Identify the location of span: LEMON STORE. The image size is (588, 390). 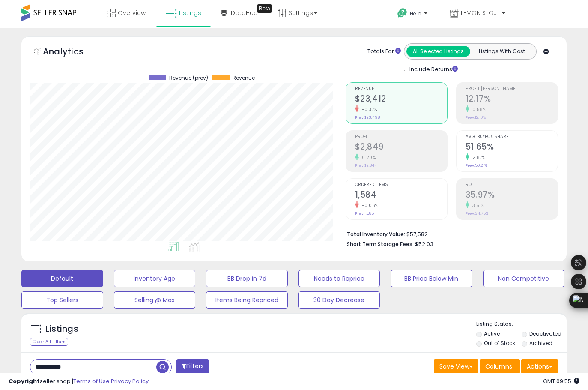
(480, 13).